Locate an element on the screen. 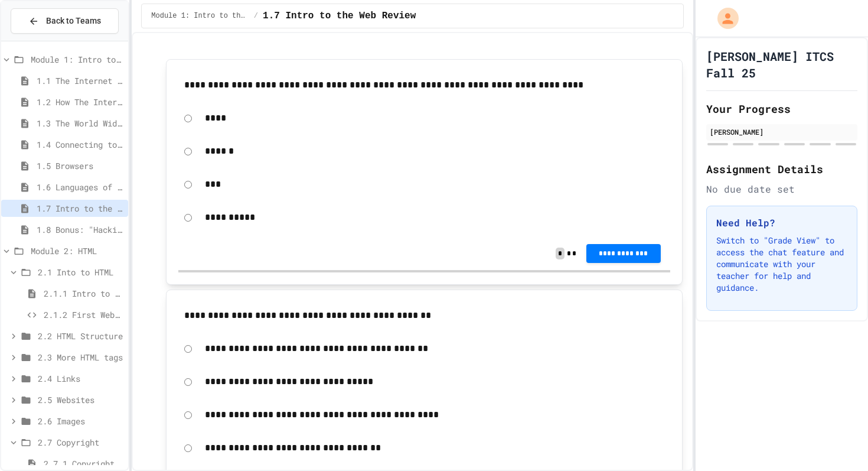 The width and height of the screenshot is (868, 471). span: 2.5 Websites is located at coordinates (81, 399).